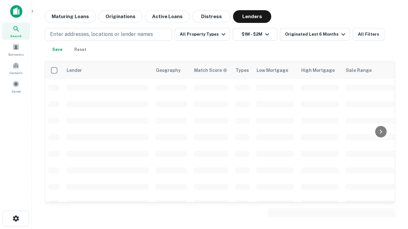  What do you see at coordinates (210, 70) in the screenshot?
I see `h6: Match Score` at bounding box center [210, 70].